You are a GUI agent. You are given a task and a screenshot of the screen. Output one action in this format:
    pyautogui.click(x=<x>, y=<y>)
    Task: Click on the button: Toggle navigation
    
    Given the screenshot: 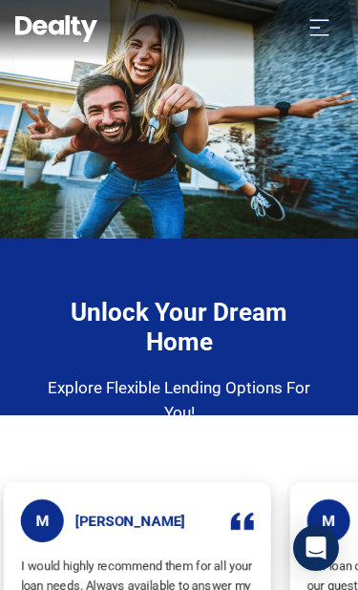 What is the action you would take?
    pyautogui.click(x=319, y=27)
    